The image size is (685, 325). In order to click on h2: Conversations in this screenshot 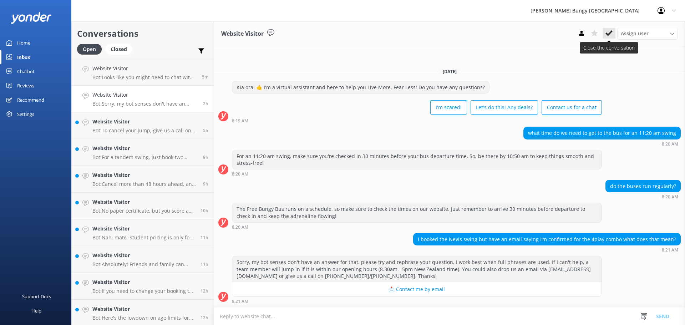, I will do `click(143, 34)`.